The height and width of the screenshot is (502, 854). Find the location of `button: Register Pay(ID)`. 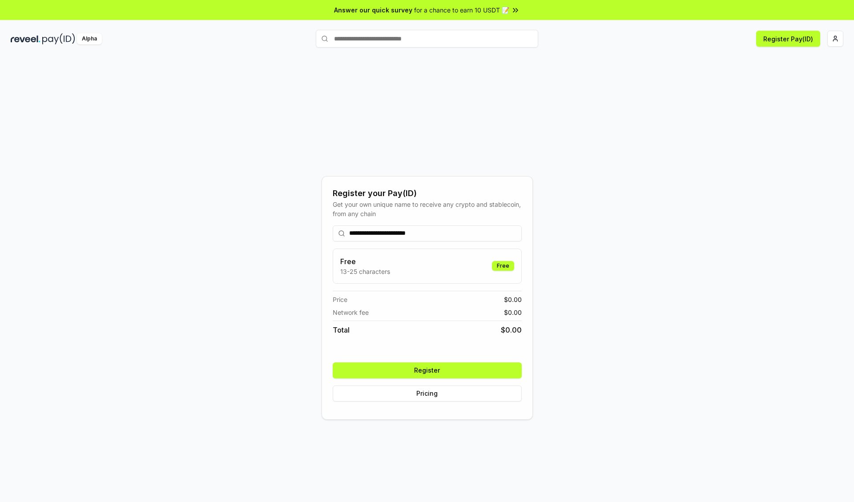

button: Register Pay(ID) is located at coordinates (789, 39).